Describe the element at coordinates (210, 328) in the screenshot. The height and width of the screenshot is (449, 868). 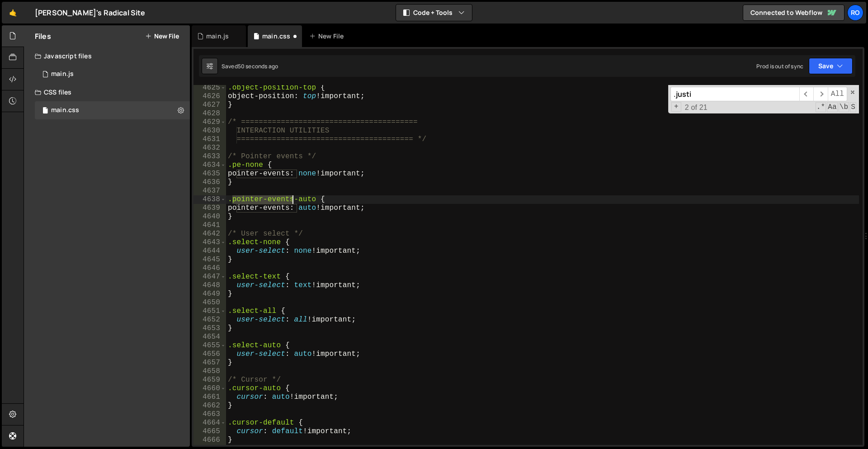
I see `div: 4653` at that location.